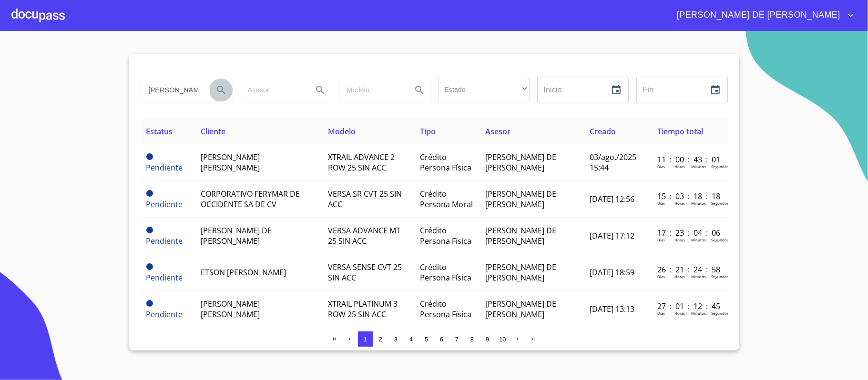  What do you see at coordinates (457, 339) in the screenshot?
I see `button: 7` at bounding box center [457, 339].